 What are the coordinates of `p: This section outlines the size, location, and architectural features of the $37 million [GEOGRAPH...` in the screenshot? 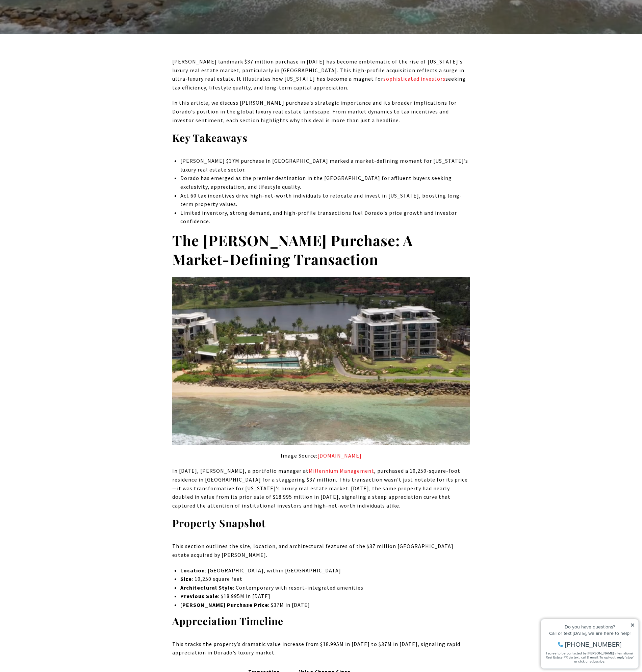 It's located at (321, 550).